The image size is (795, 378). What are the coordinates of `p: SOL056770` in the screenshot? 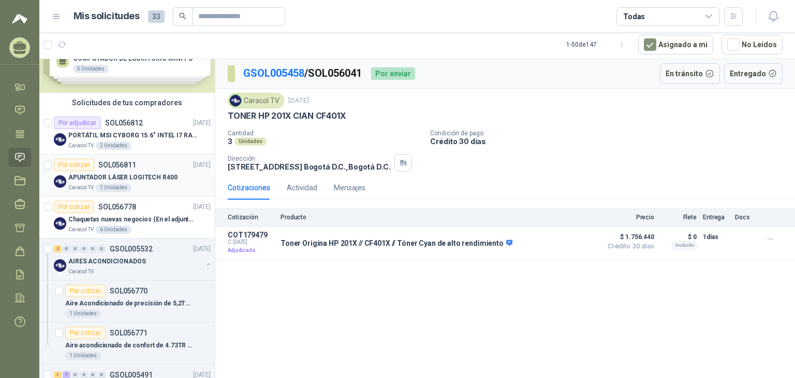 It's located at (128, 291).